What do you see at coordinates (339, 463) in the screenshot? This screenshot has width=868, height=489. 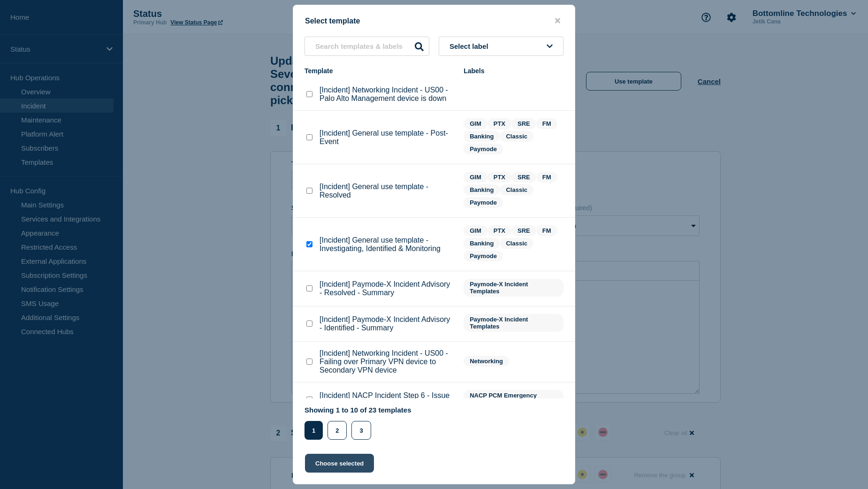 I see `button: Choose selected` at bounding box center [339, 463].